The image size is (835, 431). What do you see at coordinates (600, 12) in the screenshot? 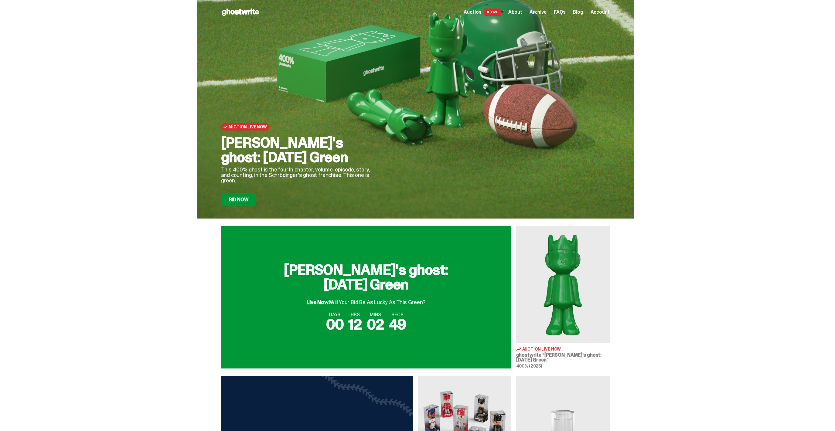
I see `span: Account` at bounding box center [600, 12].